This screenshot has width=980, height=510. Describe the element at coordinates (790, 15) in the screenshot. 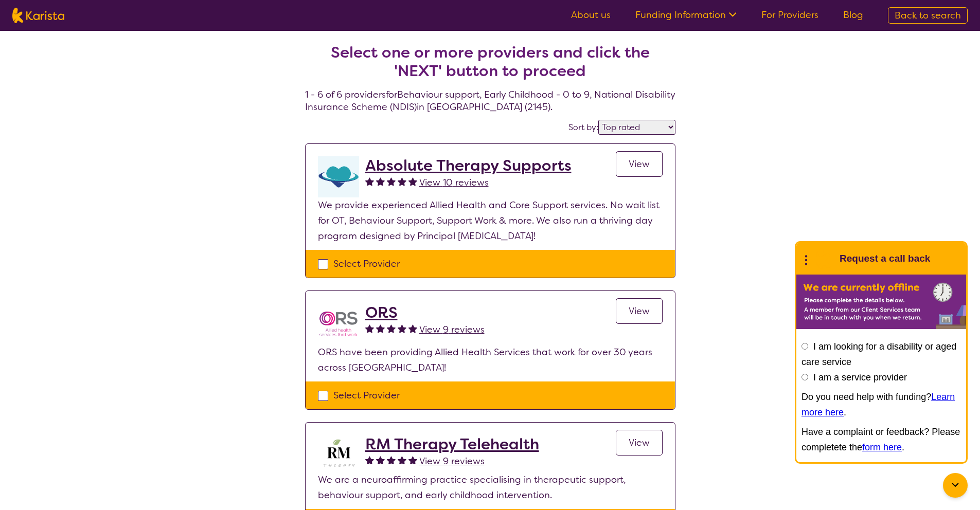

I see `a: For Providers` at that location.